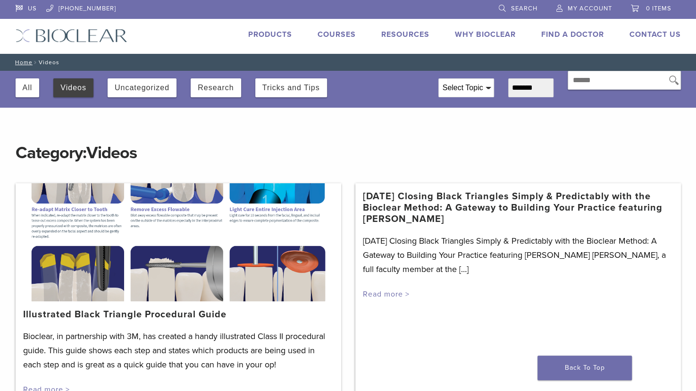 The width and height of the screenshot is (696, 391). I want to click on span: Search, so click(524, 8).